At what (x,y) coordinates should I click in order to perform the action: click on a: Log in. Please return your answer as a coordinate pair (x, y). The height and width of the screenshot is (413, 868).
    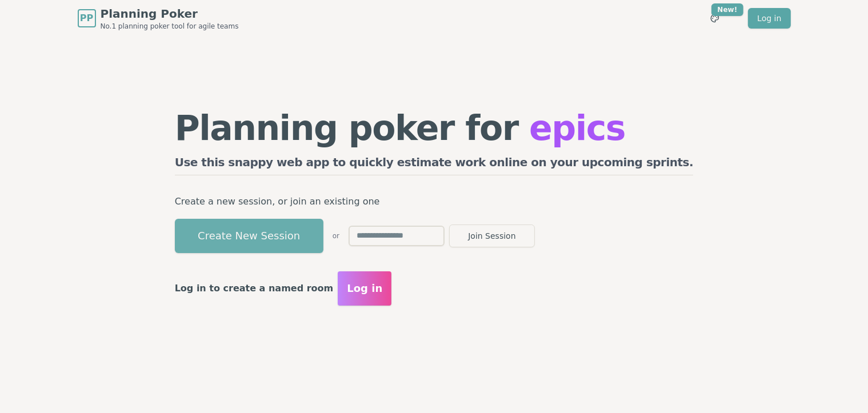
    Looking at the image, I should click on (769, 19).